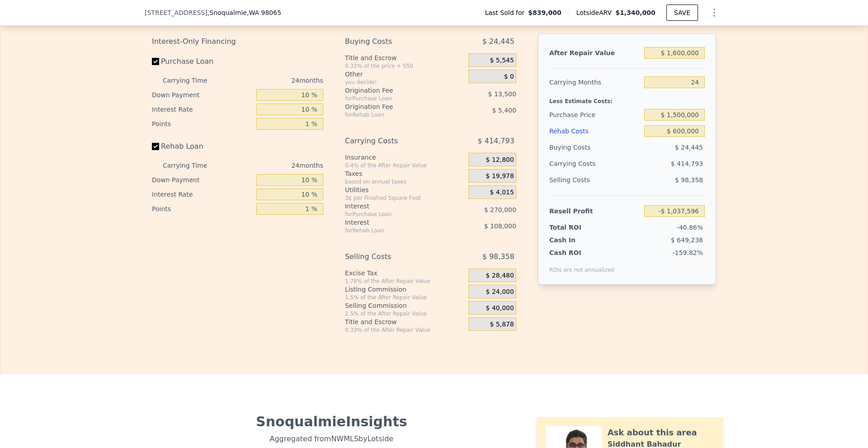  Describe the element at coordinates (500, 275) in the screenshot. I see `span: $ 28,480` at that location.